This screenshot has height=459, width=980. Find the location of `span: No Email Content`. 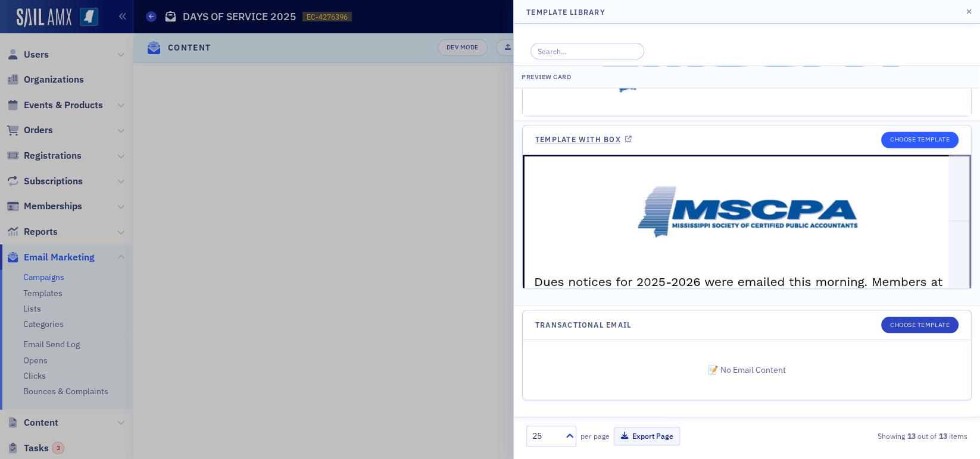

span: No Email Content is located at coordinates (747, 370).